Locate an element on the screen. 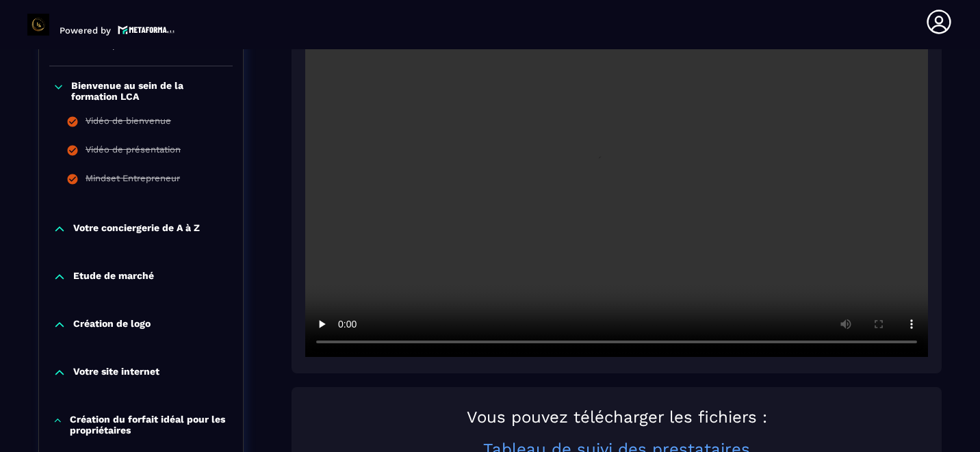 Image resolution: width=980 pixels, height=452 pixels. h2: Vous pouvez télécharger les fichiers : is located at coordinates (616, 417).